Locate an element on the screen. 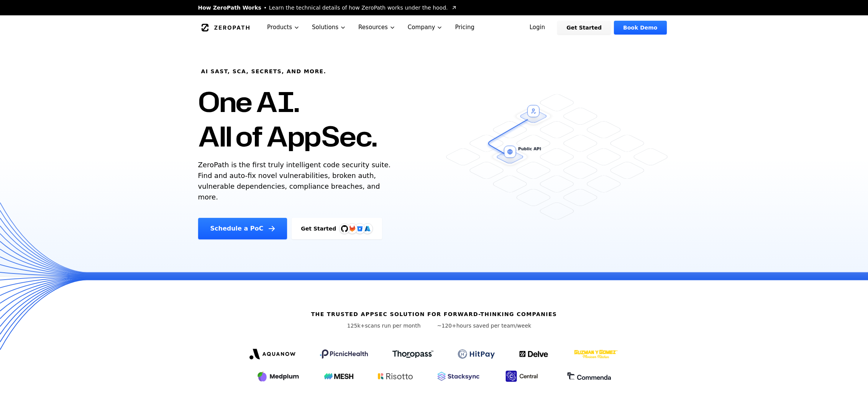 This screenshot has width=868, height=397. svg: Bitbucket is located at coordinates (360, 228).